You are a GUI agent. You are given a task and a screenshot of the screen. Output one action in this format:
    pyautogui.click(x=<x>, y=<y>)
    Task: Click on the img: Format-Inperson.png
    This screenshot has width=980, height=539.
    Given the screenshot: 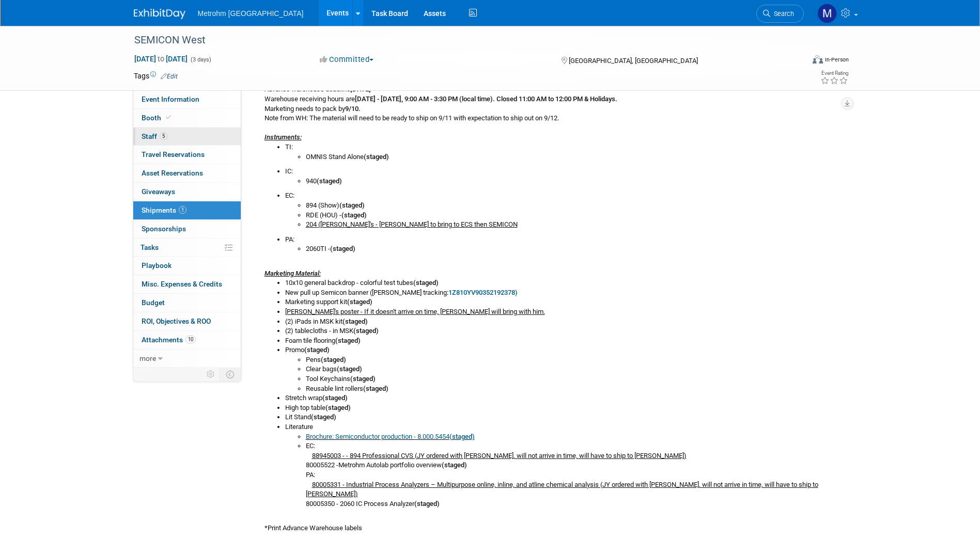 What is the action you would take?
    pyautogui.click(x=818, y=59)
    